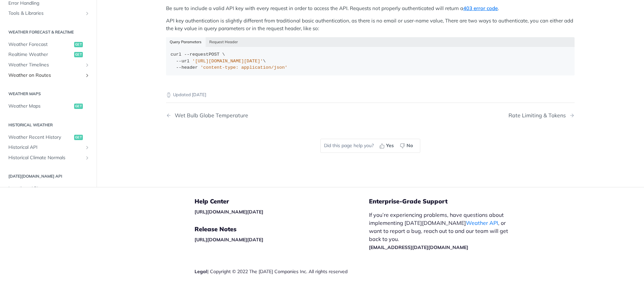 The height and width of the screenshot is (308, 644). I want to click on a: Next Page: Rate Limiting & Tokens, so click(541, 115).